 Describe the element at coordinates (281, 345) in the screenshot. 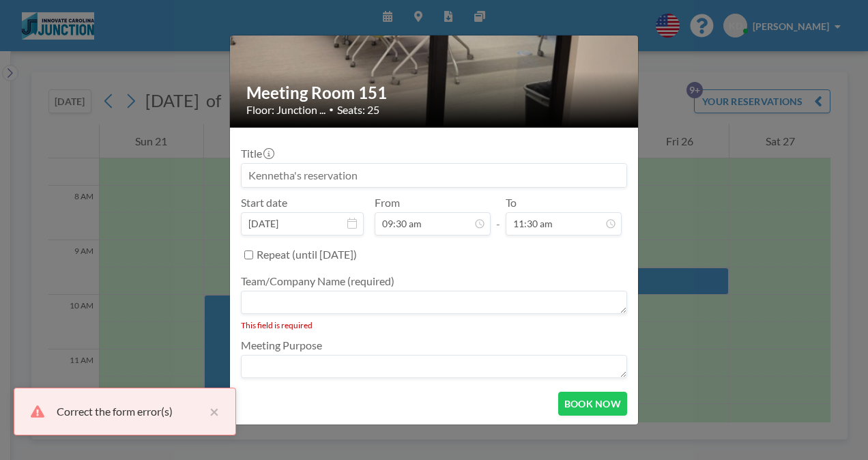

I see `label: Meeting Purpose` at that location.